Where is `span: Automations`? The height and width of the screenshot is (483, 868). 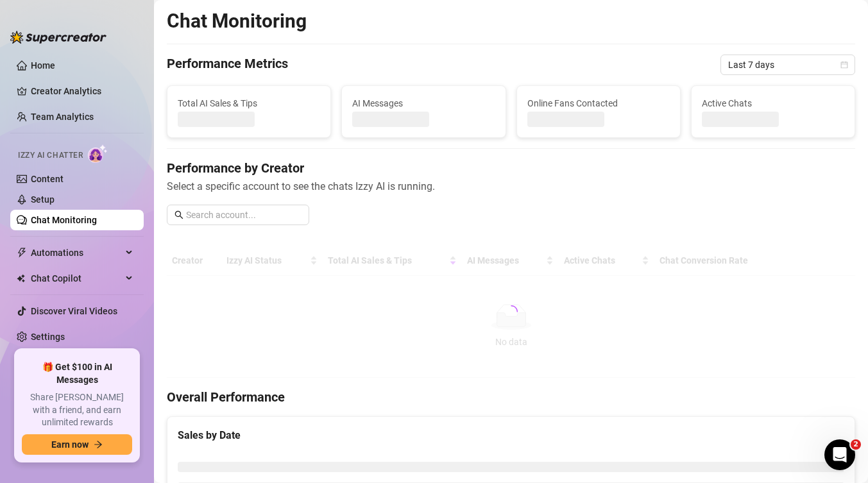
span: Automations is located at coordinates (77, 253).